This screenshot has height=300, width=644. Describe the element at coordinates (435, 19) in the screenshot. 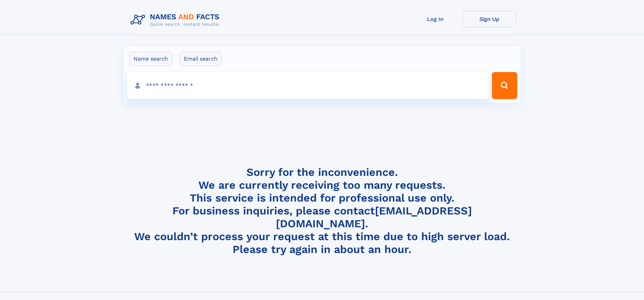

I see `a: Log In` at that location.